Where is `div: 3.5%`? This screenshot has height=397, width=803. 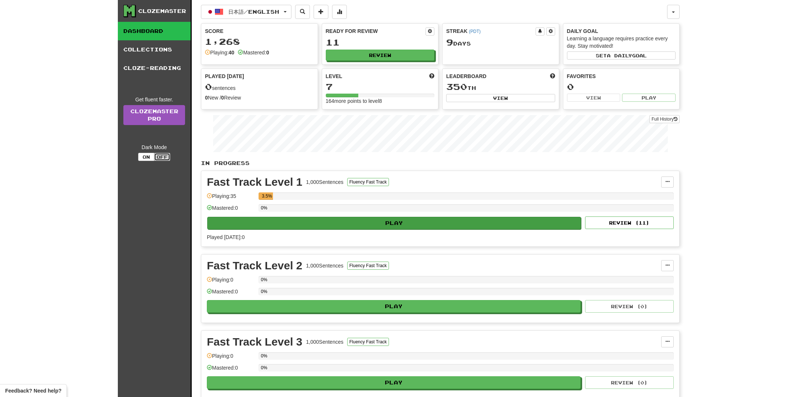 div: 3.5% is located at coordinates (267, 196).